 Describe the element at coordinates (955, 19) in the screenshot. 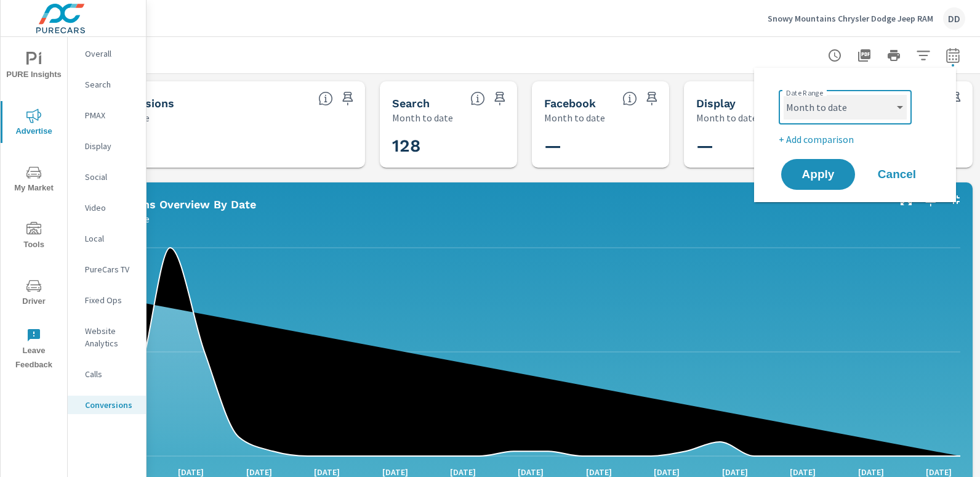

I see `div: DD` at that location.